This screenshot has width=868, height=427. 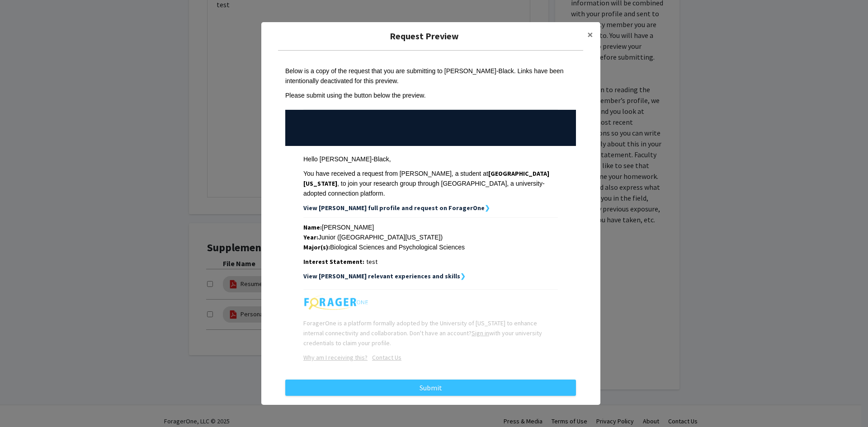 I want to click on strong: Name:, so click(x=312, y=227).